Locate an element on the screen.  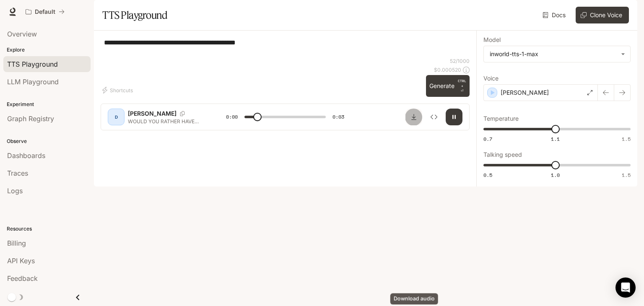
p: Talking speed is located at coordinates (503, 155).